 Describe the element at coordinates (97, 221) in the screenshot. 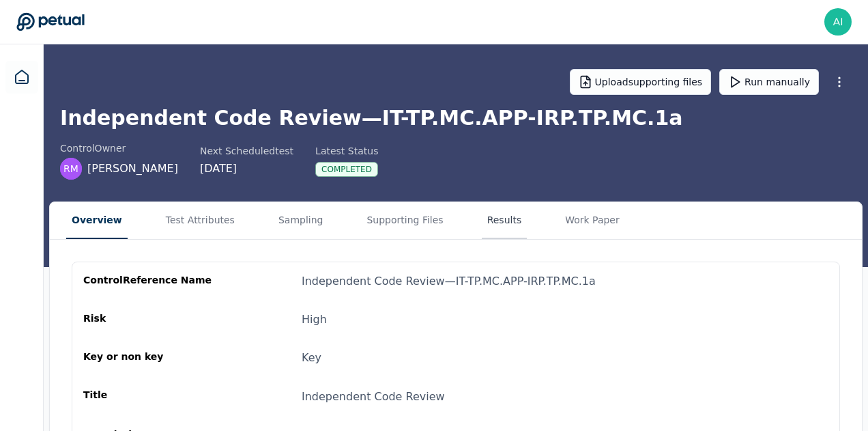

I see `button: Overview` at that location.